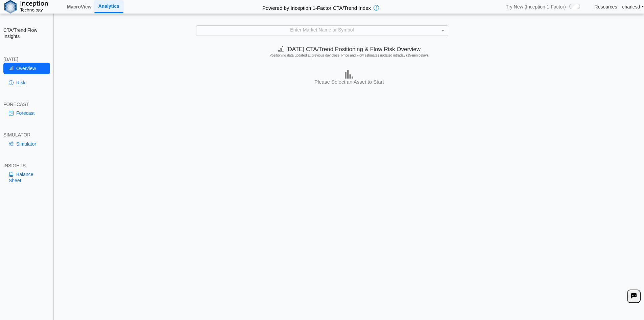  Describe the element at coordinates (27, 33) in the screenshot. I see `h2: CTA/Trend Flow Insights` at that location.